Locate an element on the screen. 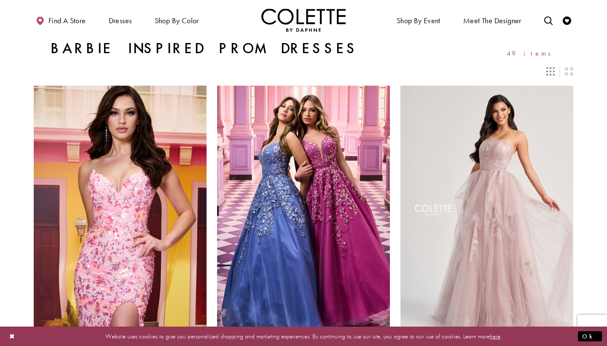 The width and height of the screenshot is (607, 346). a: Visit Colette by Daphne Style No. CL8465 Page is located at coordinates (120, 211).